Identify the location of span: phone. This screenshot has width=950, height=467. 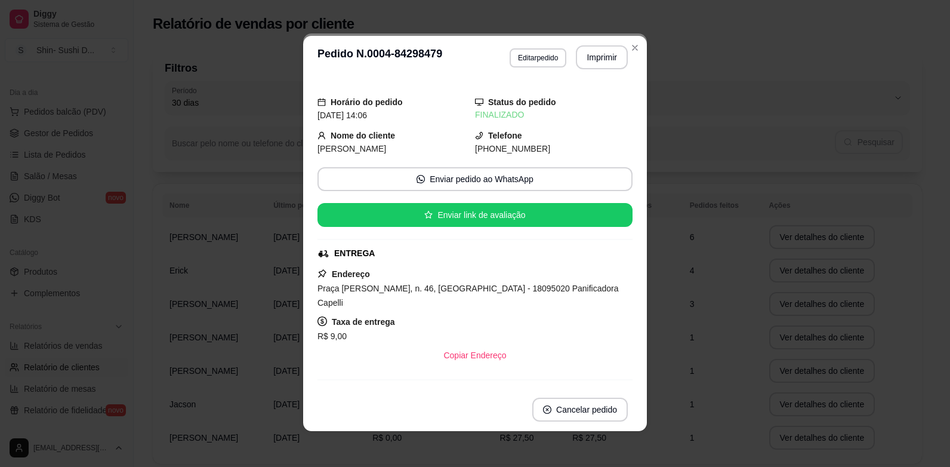
(479, 135).